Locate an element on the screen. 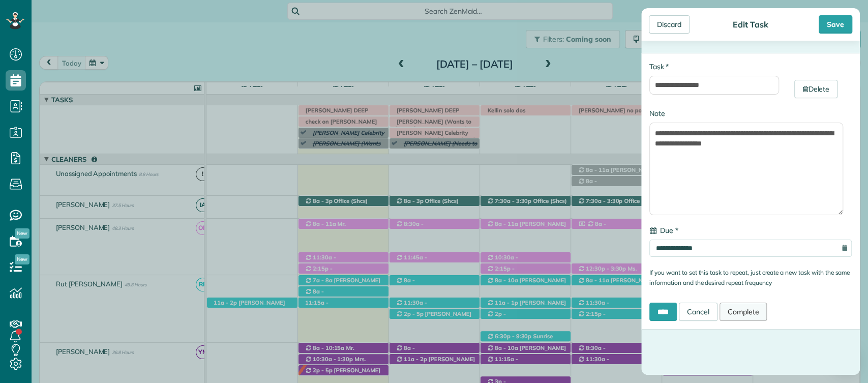 The image size is (868, 383). label: Due is located at coordinates (664, 231).